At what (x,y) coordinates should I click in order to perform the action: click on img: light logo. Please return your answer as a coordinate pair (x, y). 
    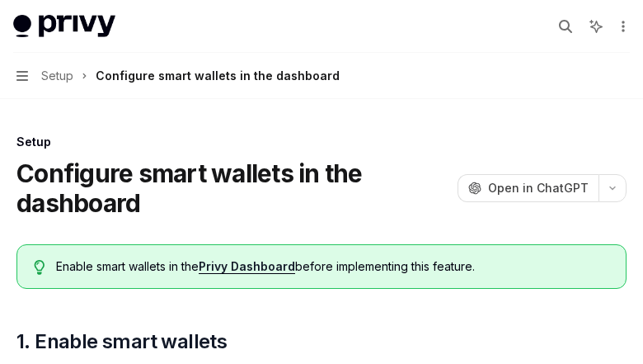
    Looking at the image, I should click on (65, 27).